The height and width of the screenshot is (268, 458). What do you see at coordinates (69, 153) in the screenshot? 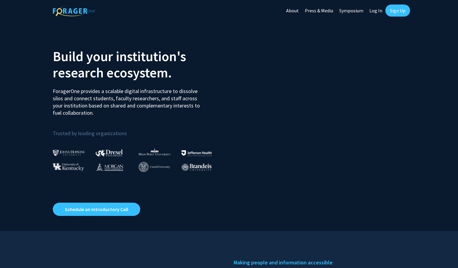
I see `img: Johns Hopkins University` at bounding box center [69, 153].